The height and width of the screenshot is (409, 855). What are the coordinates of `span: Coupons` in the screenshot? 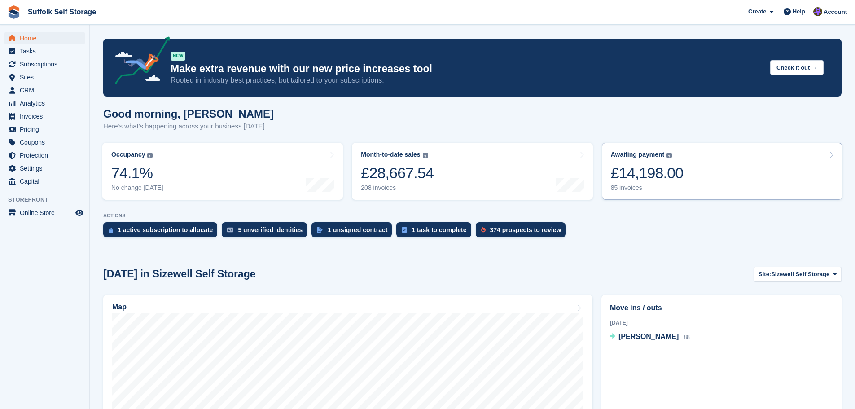 It's located at (47, 142).